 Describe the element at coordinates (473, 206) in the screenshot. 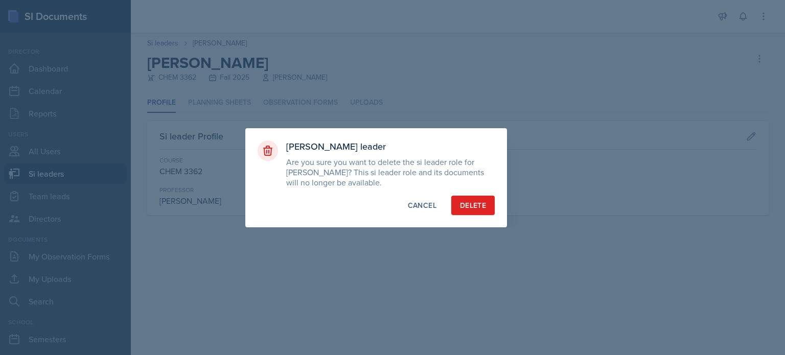

I see `button: Delete` at that location.